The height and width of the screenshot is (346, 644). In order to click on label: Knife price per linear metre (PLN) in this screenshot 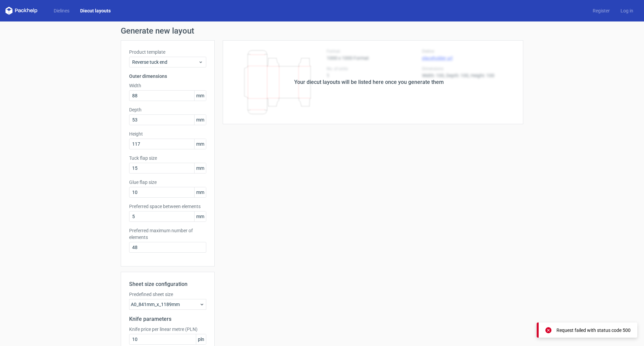, I will do `click(168, 329)`.